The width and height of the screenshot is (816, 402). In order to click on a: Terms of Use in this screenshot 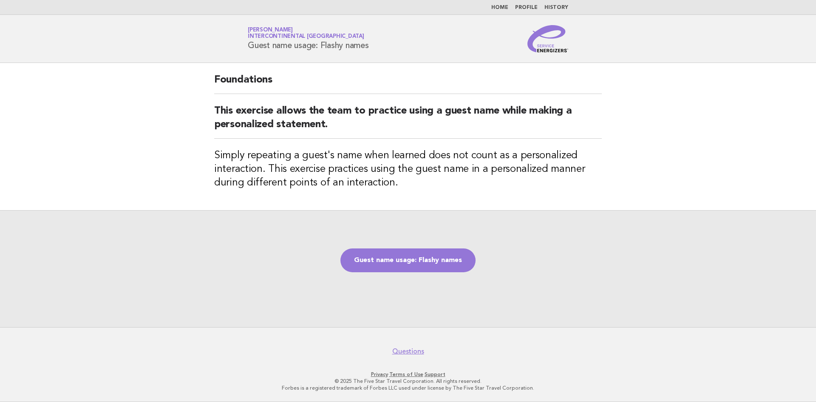, I will do `click(407, 374)`.